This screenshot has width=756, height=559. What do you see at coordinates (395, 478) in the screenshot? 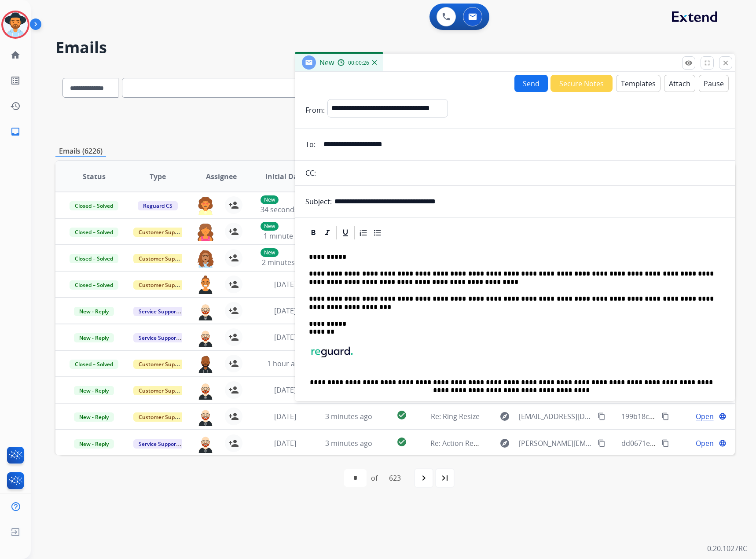
I see `div: 623` at bounding box center [395, 478].